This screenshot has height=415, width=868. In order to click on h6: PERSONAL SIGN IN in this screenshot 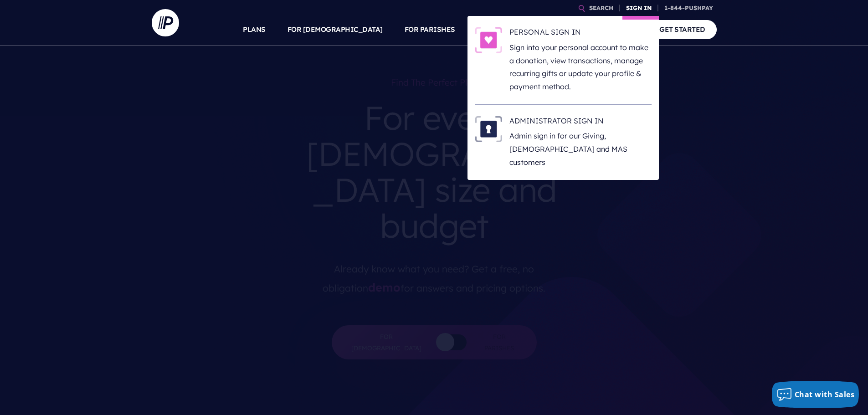, I will do `click(581, 33)`.